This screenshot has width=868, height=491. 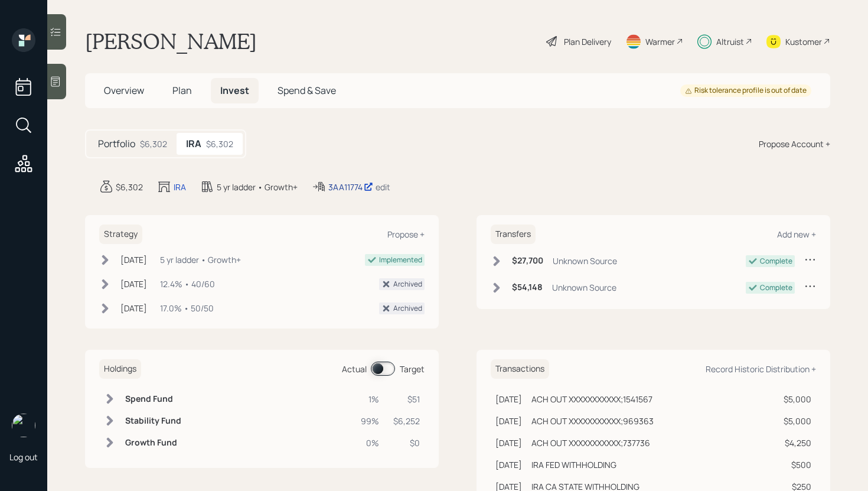 I want to click on div: $4,250, so click(x=796, y=442).